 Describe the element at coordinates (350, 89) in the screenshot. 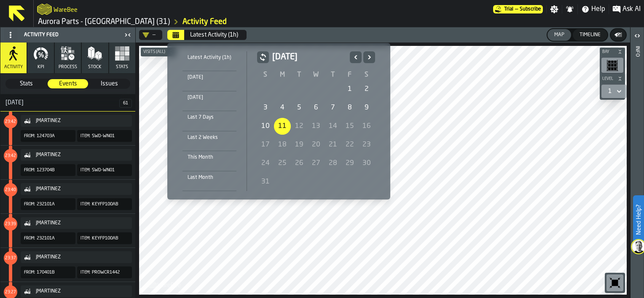

I see `div: 1` at that location.